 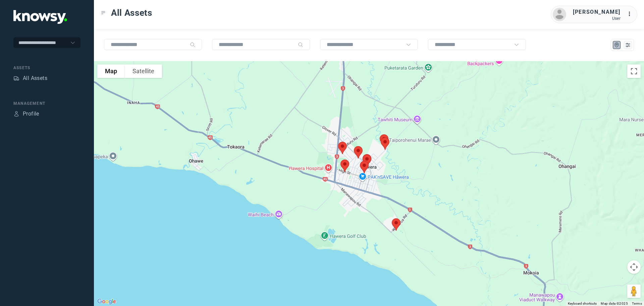 What do you see at coordinates (30, 78) in the screenshot?
I see `a: AssetsAll Assets` at bounding box center [30, 78].